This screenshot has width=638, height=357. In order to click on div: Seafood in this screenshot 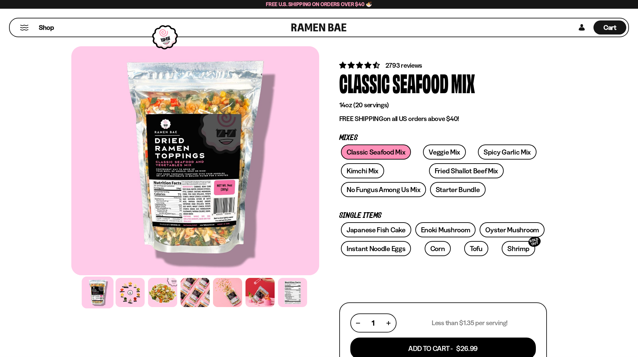, I will do `click(421, 82)`.